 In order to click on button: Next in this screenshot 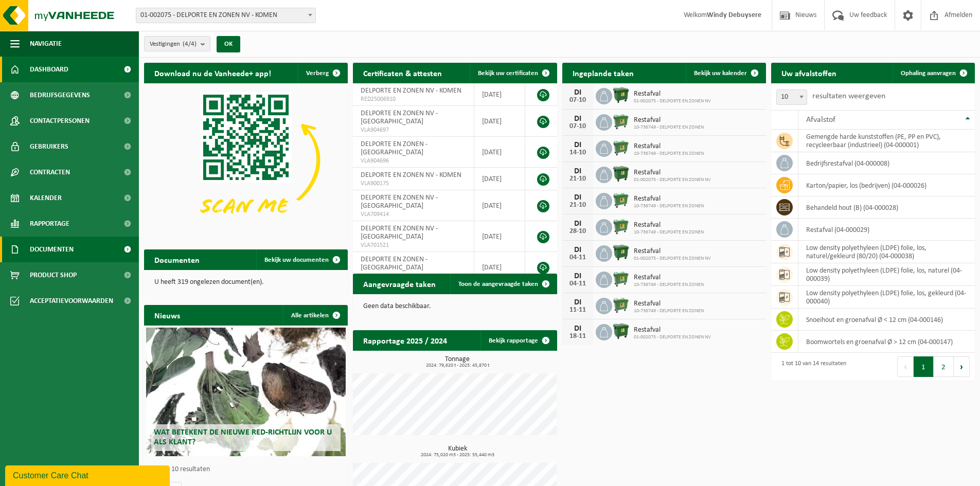, I will do `click(961, 367)`.